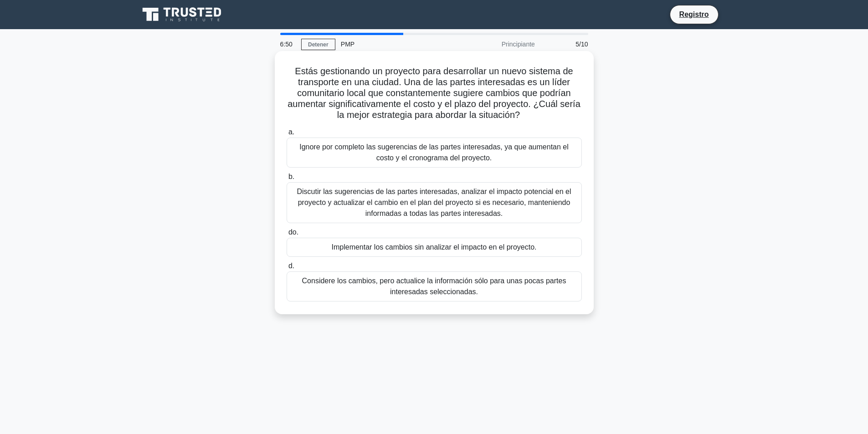 Image resolution: width=868 pixels, height=434 pixels. What do you see at coordinates (291, 266) in the screenshot?
I see `font: d.` at bounding box center [291, 266].